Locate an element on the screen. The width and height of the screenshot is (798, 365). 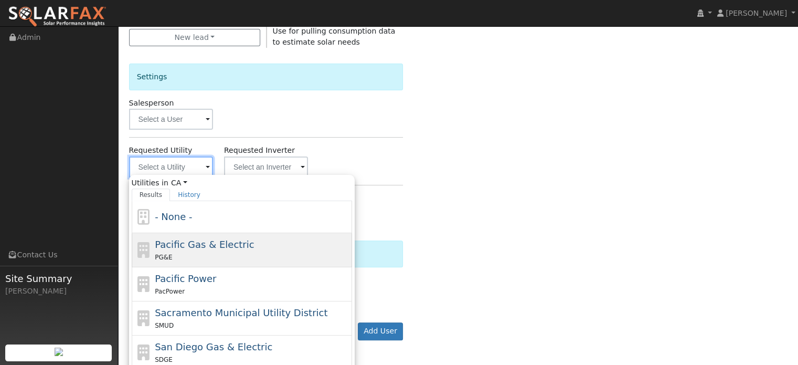
img: retrieve is located at coordinates (59, 352).